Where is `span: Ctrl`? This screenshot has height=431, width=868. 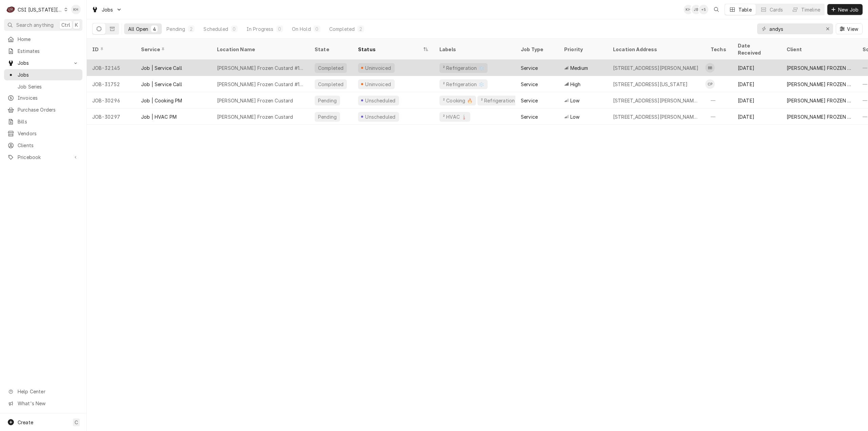
span: Ctrl is located at coordinates (66, 25).